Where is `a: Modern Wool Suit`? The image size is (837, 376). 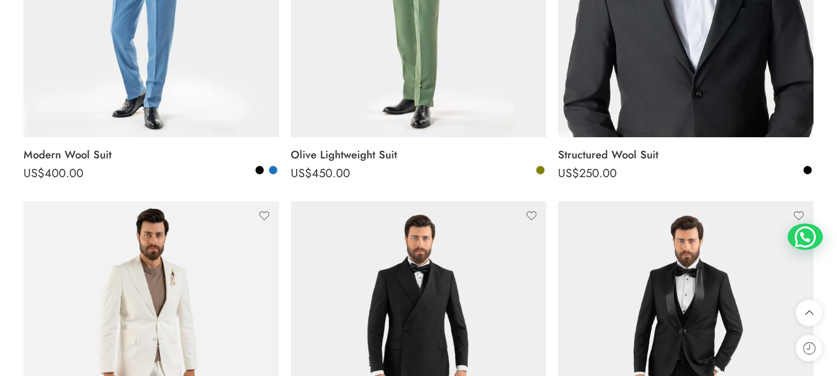
a: Modern Wool Suit is located at coordinates (151, 155).